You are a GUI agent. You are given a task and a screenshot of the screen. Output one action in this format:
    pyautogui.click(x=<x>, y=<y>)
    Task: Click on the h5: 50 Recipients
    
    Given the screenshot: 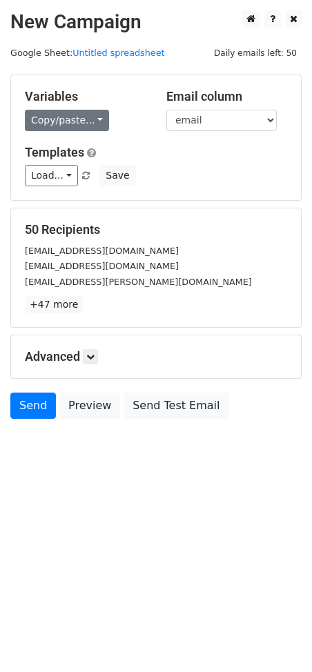 What is the action you would take?
    pyautogui.click(x=156, y=230)
    